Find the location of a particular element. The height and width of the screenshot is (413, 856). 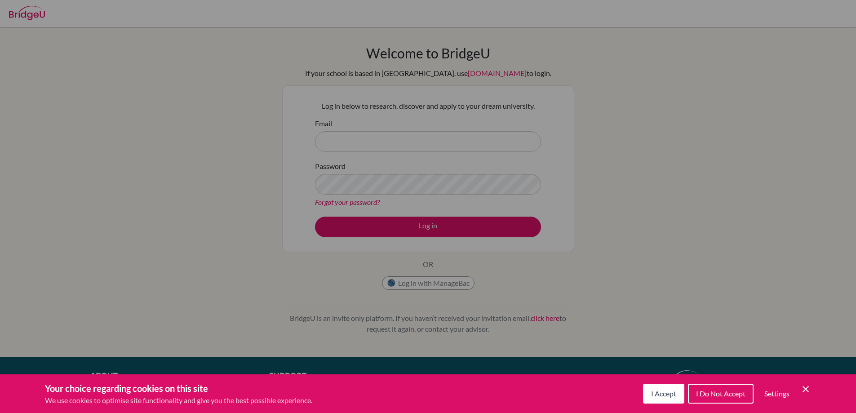

h3: Your choice regarding cookies on this site is located at coordinates (178, 388).